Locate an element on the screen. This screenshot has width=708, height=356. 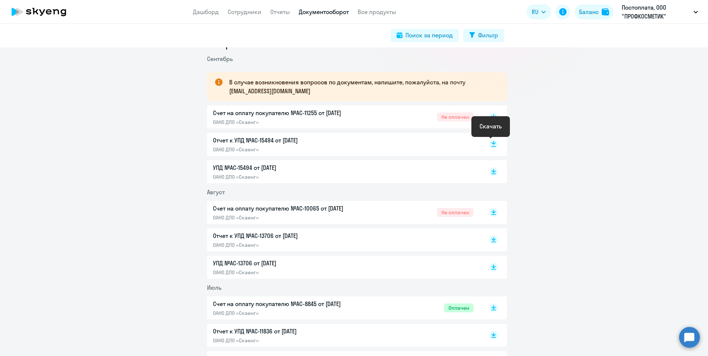
button: Постоплата, ООО "ПРОФКОСМЕТИК" is located at coordinates (659, 12).